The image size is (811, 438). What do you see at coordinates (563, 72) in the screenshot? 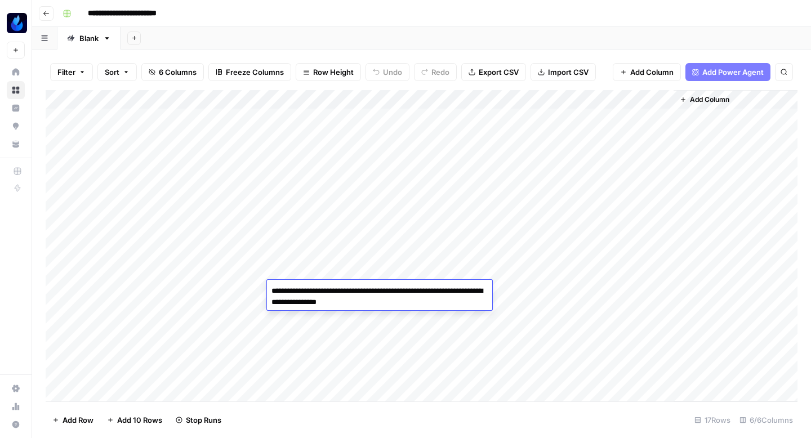
I see `button: Import CSV` at bounding box center [563, 72].